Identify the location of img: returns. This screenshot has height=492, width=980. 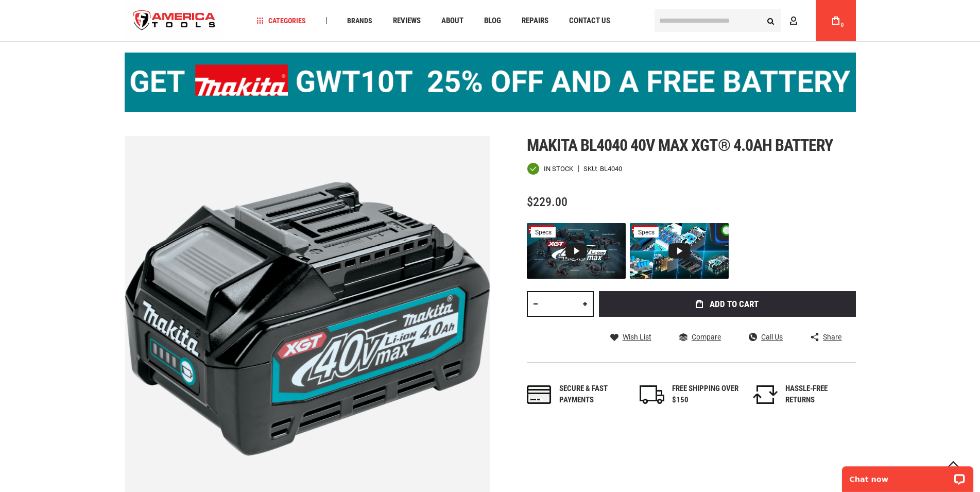
(766, 395).